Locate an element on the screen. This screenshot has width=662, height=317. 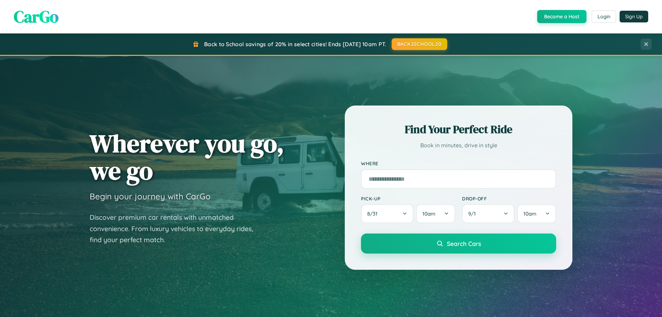
span: Search Cars is located at coordinates (464, 243).